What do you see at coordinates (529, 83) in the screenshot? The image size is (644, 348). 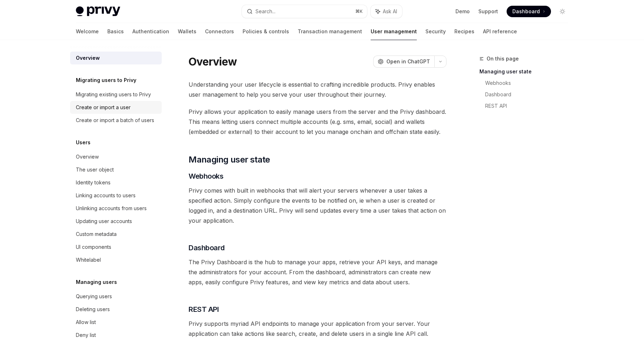 I see `a: Webhooks` at bounding box center [529, 83].